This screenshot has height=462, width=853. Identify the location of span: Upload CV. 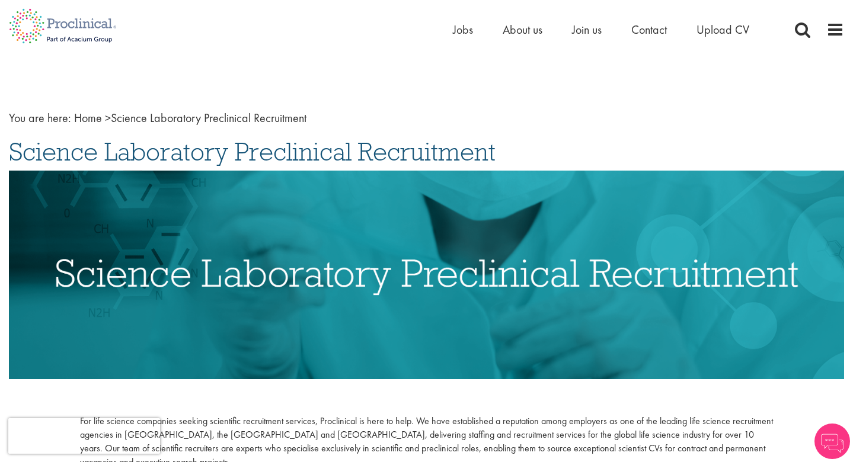
(722, 30).